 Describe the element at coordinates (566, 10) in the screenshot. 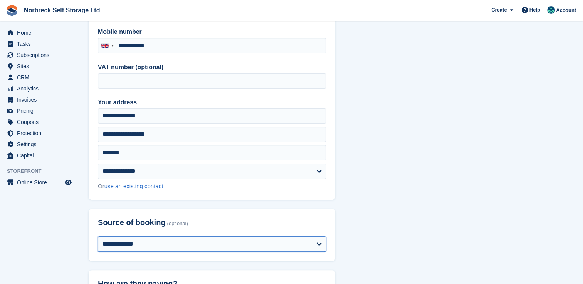

I see `span: Account` at that location.